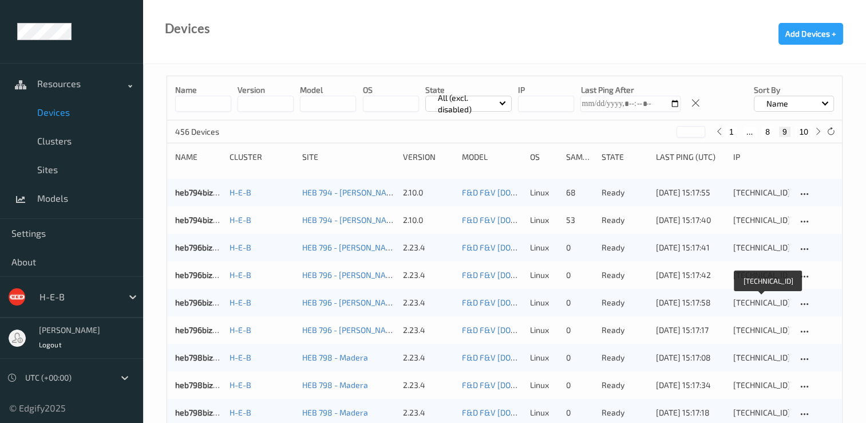  What do you see at coordinates (206, 384) in the screenshot?
I see `a: heb798bizedg53` at bounding box center [206, 384].